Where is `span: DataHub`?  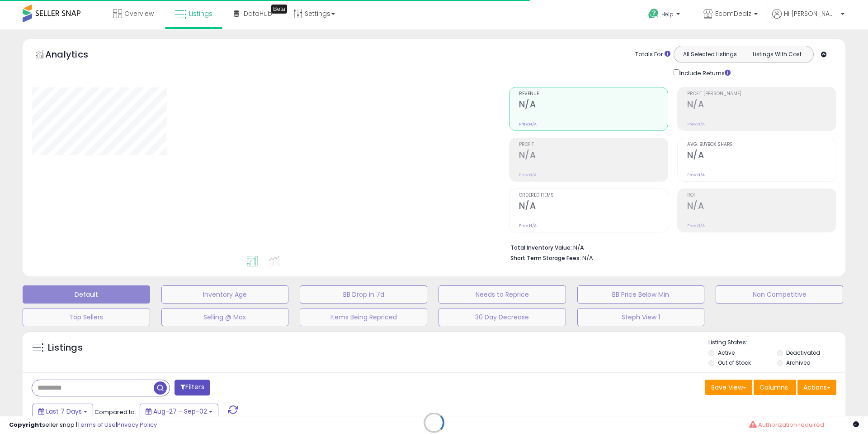
span: DataHub is located at coordinates (258, 14).